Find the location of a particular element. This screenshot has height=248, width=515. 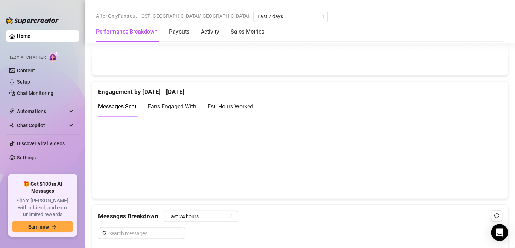

a: Home is located at coordinates (24, 36).